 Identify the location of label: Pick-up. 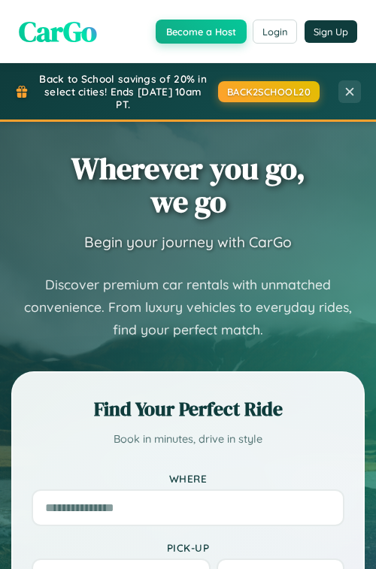
(188, 547).